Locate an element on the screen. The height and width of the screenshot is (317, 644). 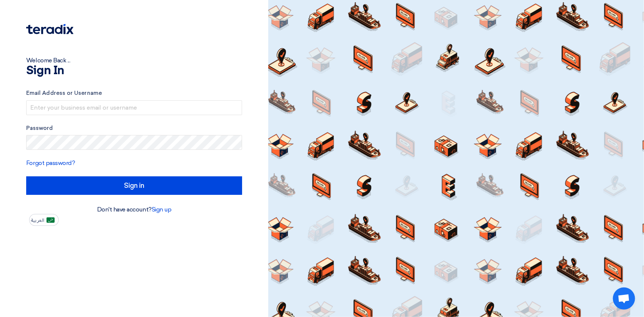
img: ar-AR.png is located at coordinates (51, 220).